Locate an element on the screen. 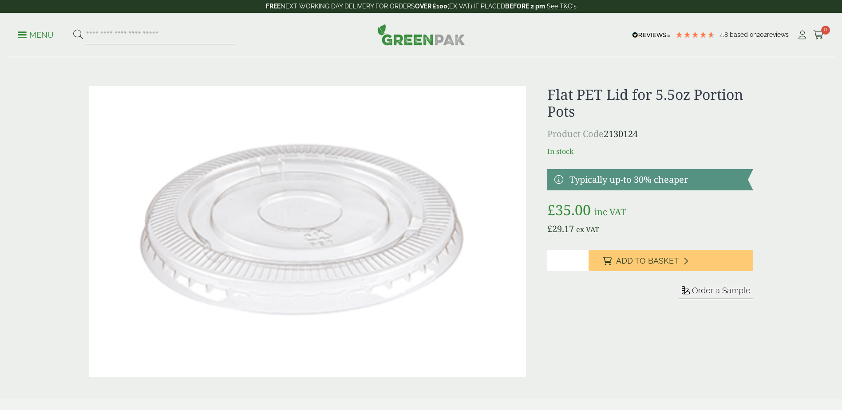  strong: OVER £100 is located at coordinates (431, 6).